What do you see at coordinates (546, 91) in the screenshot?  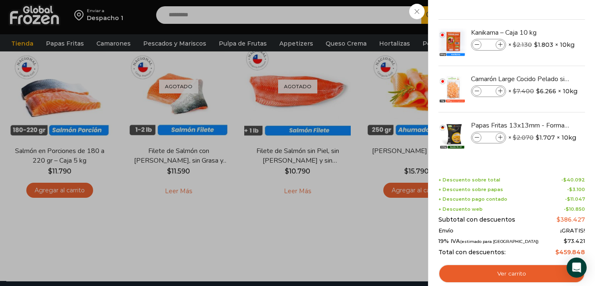 I see `bdi: 6.266` at bounding box center [546, 91].